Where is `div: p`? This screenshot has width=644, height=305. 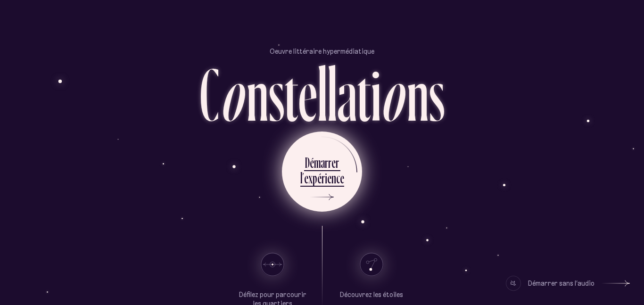
div: p is located at coordinates (315, 178).